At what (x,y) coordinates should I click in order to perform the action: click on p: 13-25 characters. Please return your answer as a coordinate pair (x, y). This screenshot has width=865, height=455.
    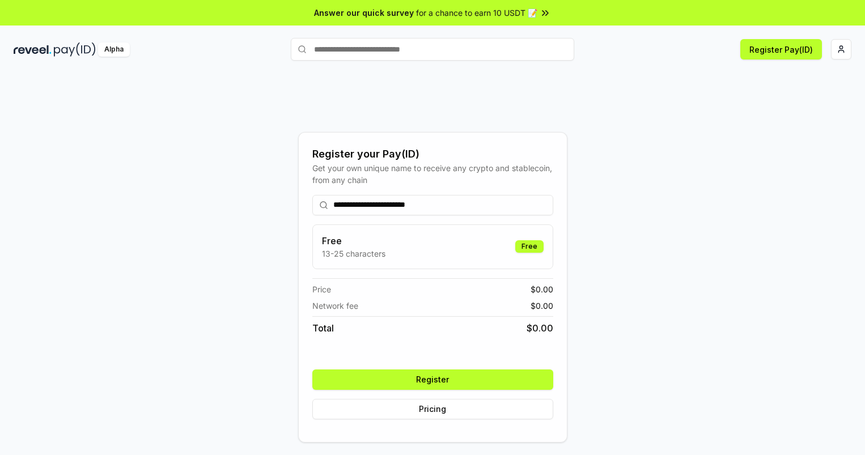
    Looking at the image, I should click on (354, 253).